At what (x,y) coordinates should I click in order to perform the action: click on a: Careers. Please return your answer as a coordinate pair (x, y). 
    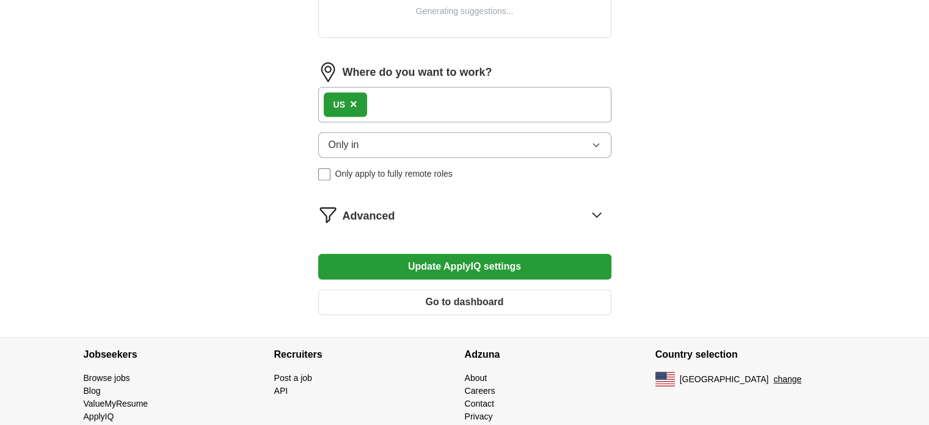
    Looking at the image, I should click on (480, 390).